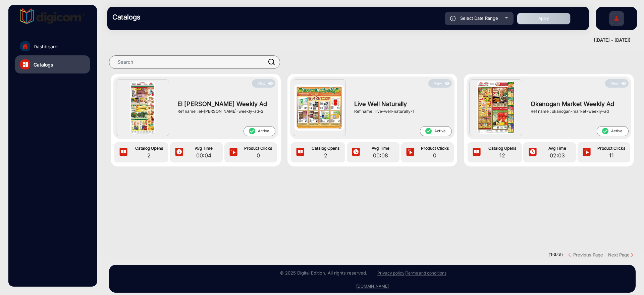  What do you see at coordinates (25, 46) in the screenshot?
I see `img: home` at bounding box center [25, 46].